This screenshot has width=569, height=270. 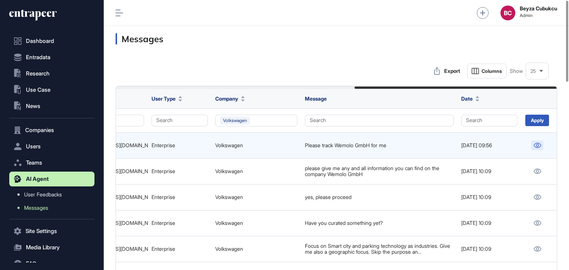 I want to click on span: FAQ, so click(x=31, y=264).